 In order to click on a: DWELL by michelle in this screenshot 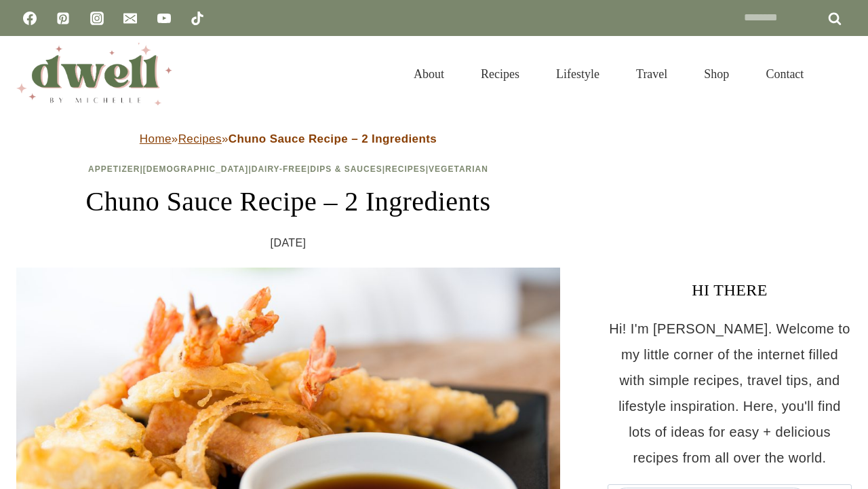, I will do `click(94, 74)`.